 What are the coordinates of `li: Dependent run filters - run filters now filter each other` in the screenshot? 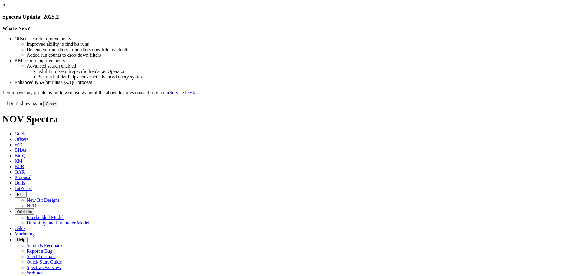 It's located at (303, 50).